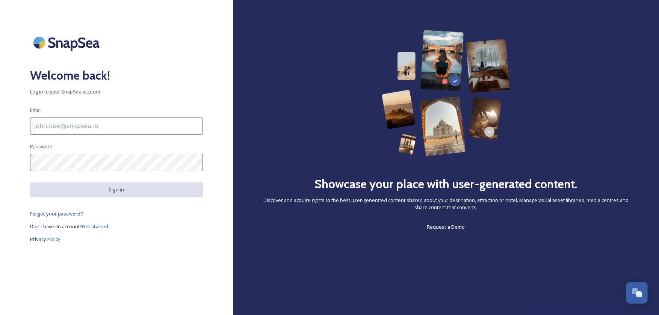 This screenshot has height=315, width=659. What do you see at coordinates (446, 227) in the screenshot?
I see `span: Request a Demo` at bounding box center [446, 227].